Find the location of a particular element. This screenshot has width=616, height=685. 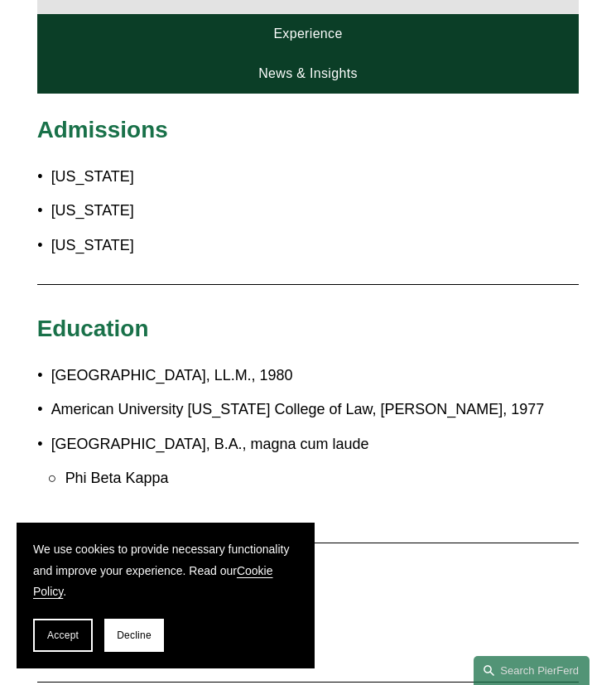

span: Decline is located at coordinates (134, 635).